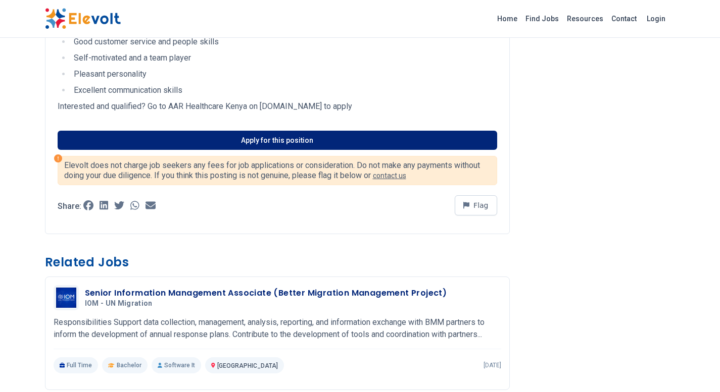 The height and width of the screenshot is (392, 720). Describe the element at coordinates (277, 329) in the screenshot. I see `p: Responsibilities Support data collection, management, analysis, reporting, and information exchan...` at that location.